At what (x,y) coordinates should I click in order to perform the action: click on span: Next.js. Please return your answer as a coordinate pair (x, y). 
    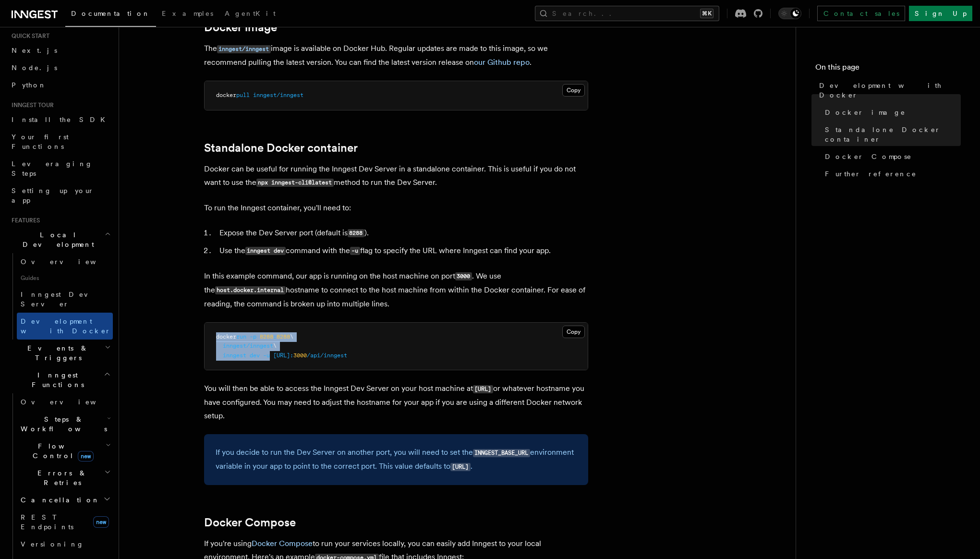
    Looking at the image, I should click on (34, 51).